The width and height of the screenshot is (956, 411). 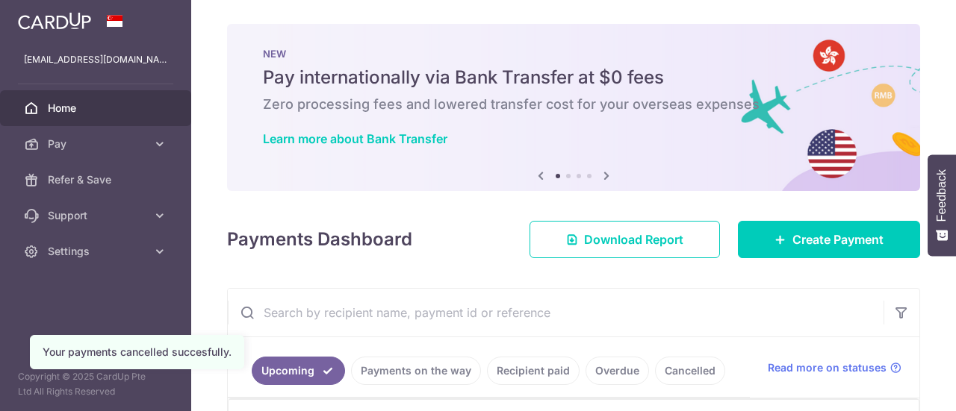 What do you see at coordinates (838, 240) in the screenshot?
I see `span: Create Payment` at bounding box center [838, 240].